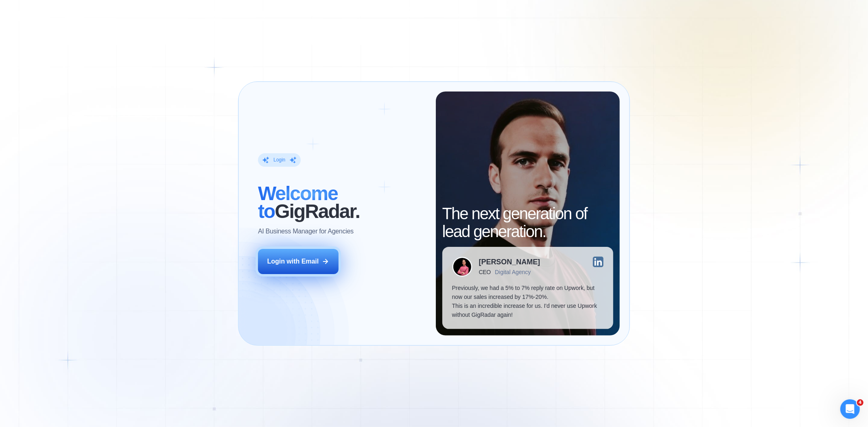 The height and width of the screenshot is (427, 868). Describe the element at coordinates (298, 262) in the screenshot. I see `button: Login with Email` at that location.